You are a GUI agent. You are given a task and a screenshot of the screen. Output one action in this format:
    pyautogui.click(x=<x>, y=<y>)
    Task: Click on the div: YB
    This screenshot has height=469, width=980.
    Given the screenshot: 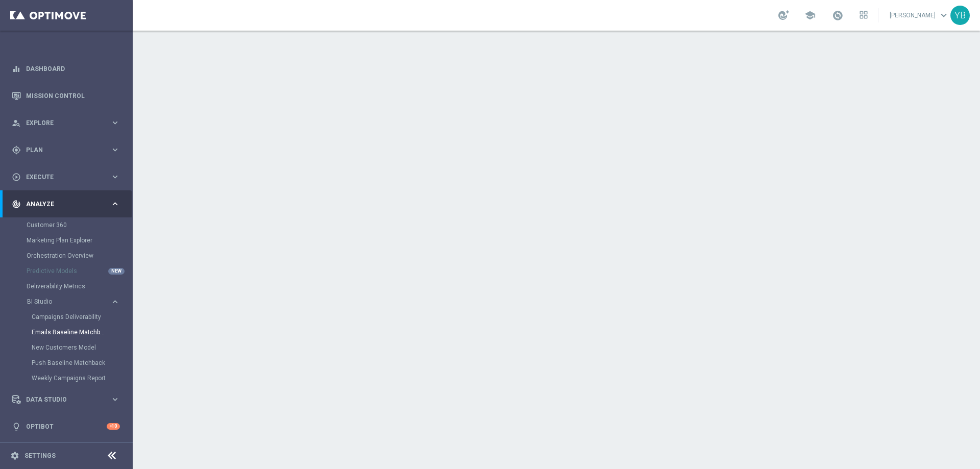 What is the action you would take?
    pyautogui.click(x=960, y=15)
    